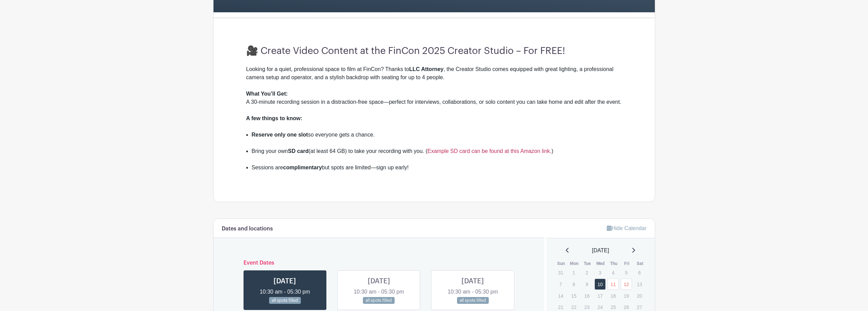  I want to click on th: Sun, so click(561, 263).